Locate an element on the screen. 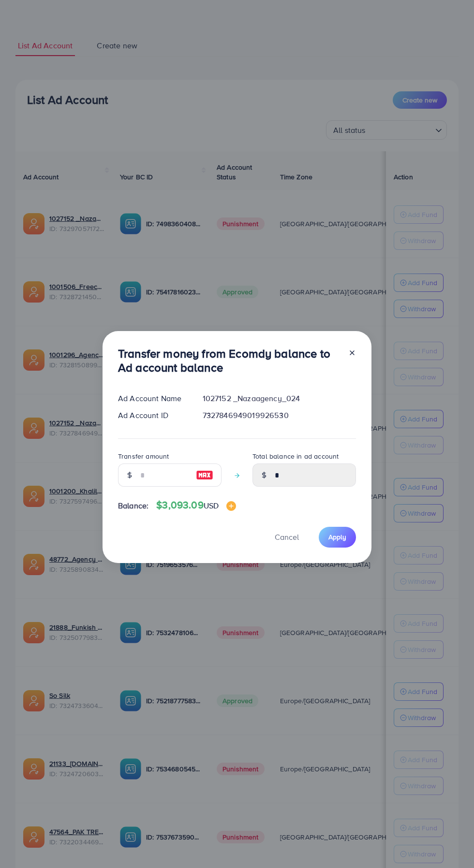  button: Apply is located at coordinates (337, 537).